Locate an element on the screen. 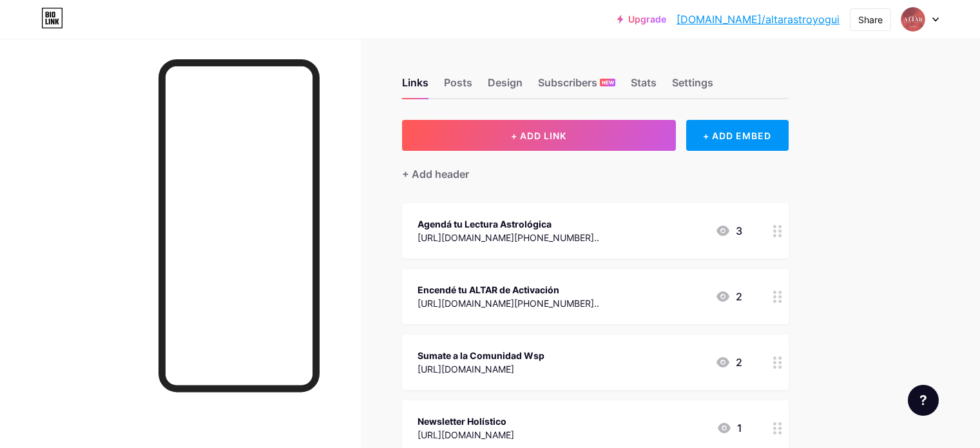  div: Settings is located at coordinates (693, 86).